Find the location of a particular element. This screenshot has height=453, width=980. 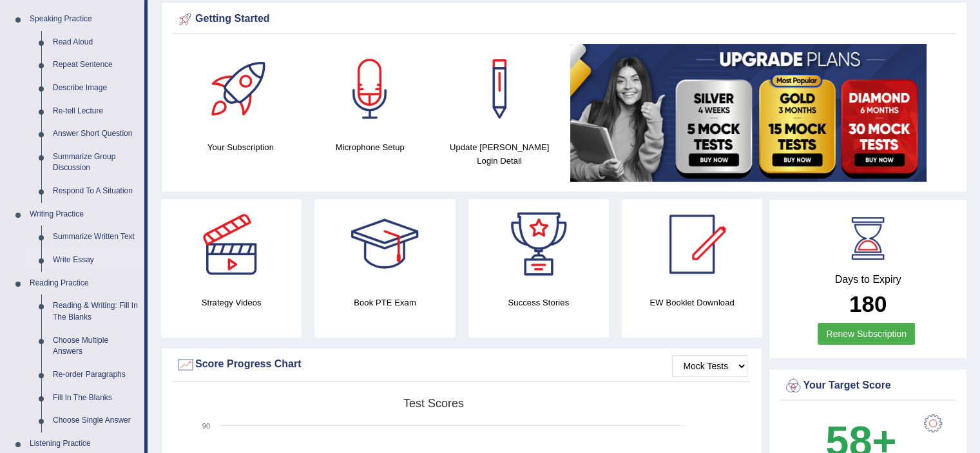

a: Read Aloud is located at coordinates (95, 42).